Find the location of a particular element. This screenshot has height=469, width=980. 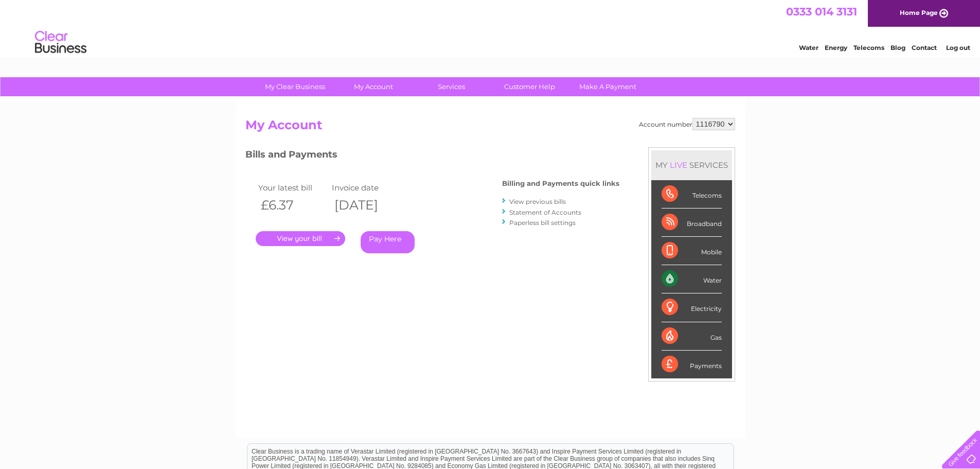

span: 0333 014 3131 is located at coordinates (821, 11).